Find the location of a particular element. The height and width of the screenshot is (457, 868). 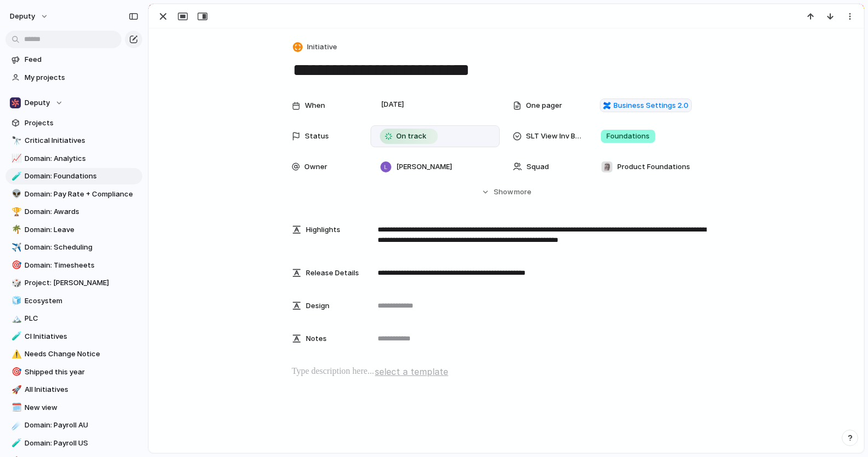

span: more is located at coordinates (523, 192).